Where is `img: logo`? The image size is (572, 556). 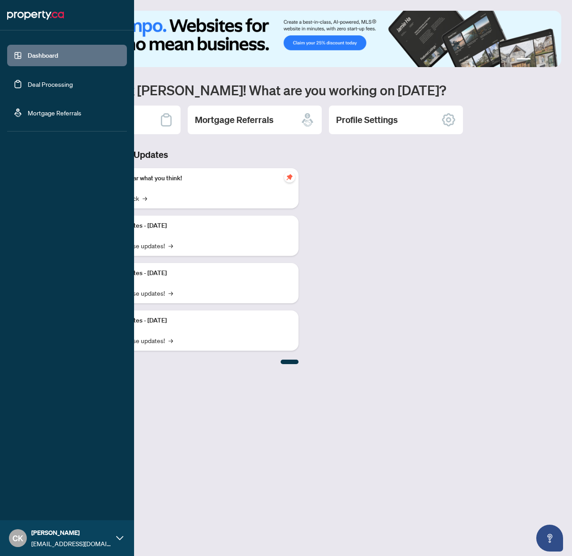
img: logo is located at coordinates (35, 15).